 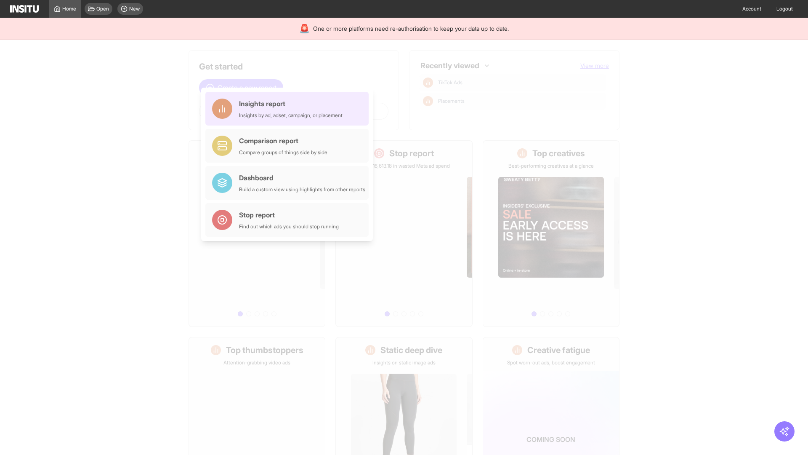 What do you see at coordinates (302, 189) in the screenshot?
I see `div: Build a custom view using highlights from other reports` at bounding box center [302, 189].